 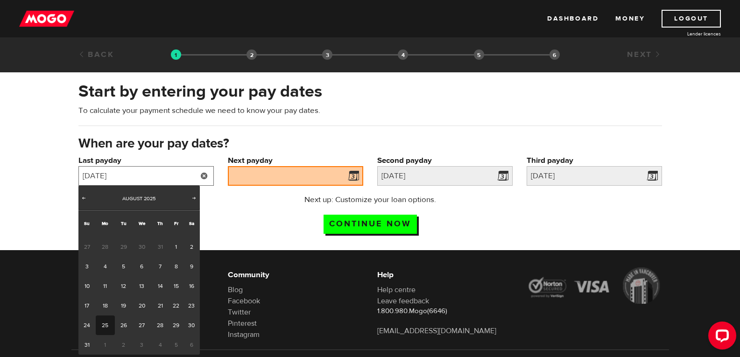 I want to click on a: Money, so click(x=630, y=19).